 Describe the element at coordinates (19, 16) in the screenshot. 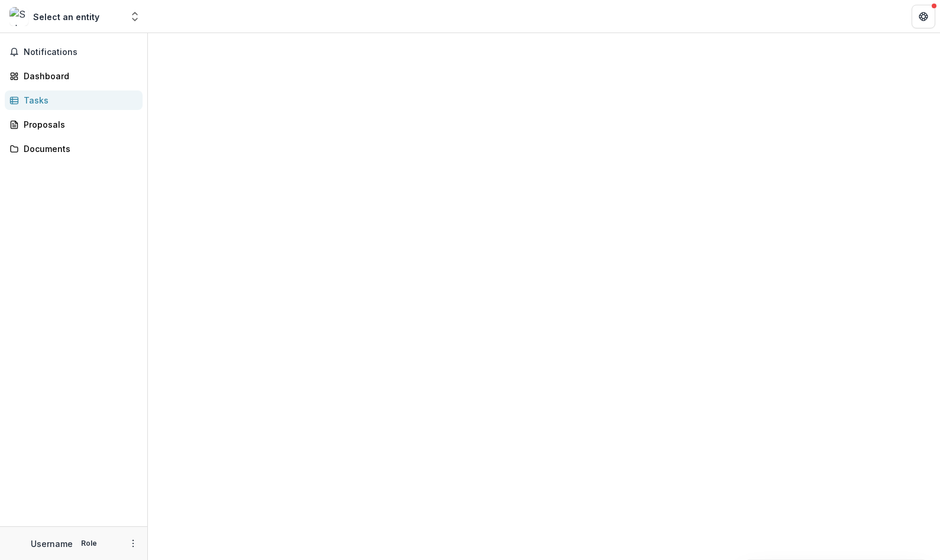

I see `img: Select an entity` at that location.